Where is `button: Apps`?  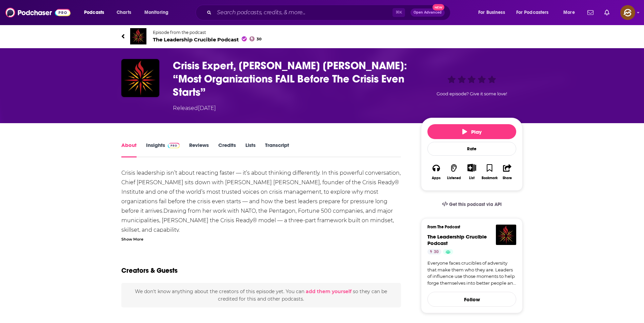
button: Apps is located at coordinates (436, 172).